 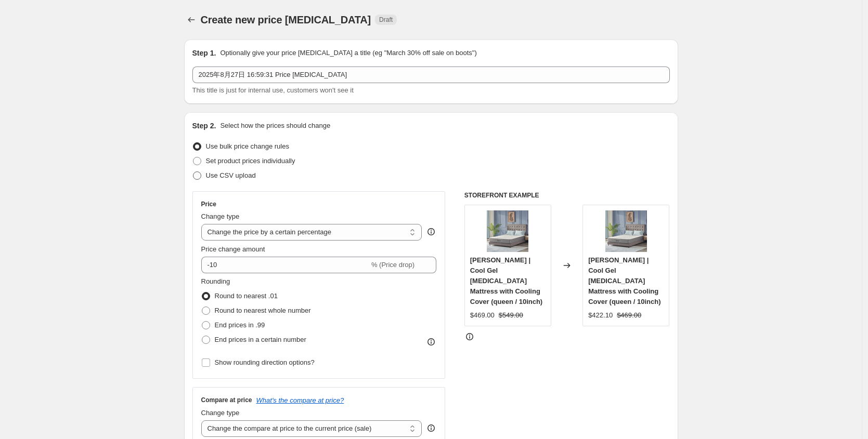 I want to click on h3: Price, so click(x=209, y=204).